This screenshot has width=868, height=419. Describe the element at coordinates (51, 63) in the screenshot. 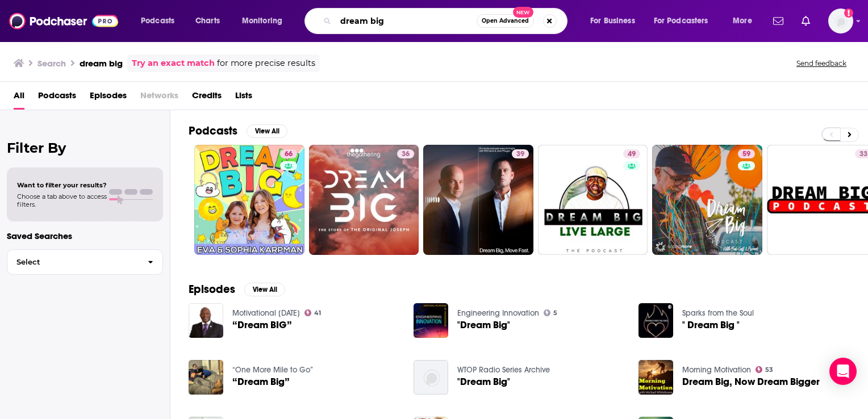

I see `h3: Search` at that location.